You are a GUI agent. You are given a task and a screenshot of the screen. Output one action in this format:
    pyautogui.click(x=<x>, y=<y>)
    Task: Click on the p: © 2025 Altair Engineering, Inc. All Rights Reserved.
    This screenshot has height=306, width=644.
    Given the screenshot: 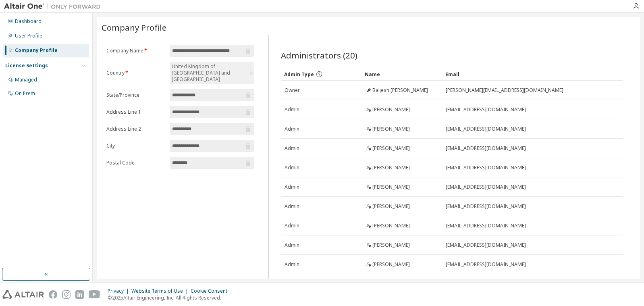 What is the action you would take?
    pyautogui.click(x=170, y=297)
    